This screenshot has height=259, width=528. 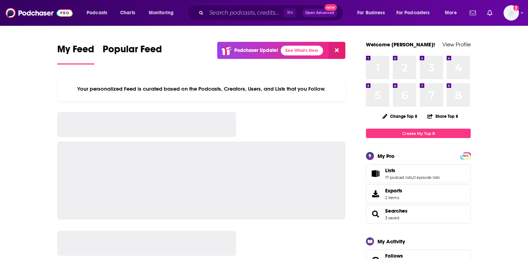 I want to click on span: Podcasts, so click(x=97, y=13).